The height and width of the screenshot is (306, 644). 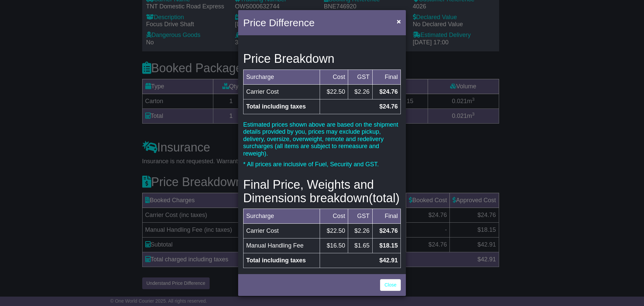 What do you see at coordinates (398, 21) in the screenshot?
I see `button: Close` at bounding box center [398, 21].